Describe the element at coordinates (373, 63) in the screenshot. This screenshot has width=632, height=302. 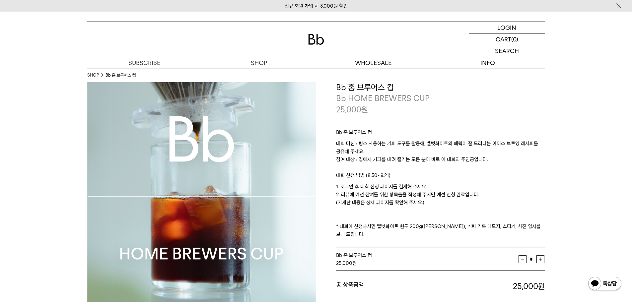
I see `p: WHOLESALE` at that location.